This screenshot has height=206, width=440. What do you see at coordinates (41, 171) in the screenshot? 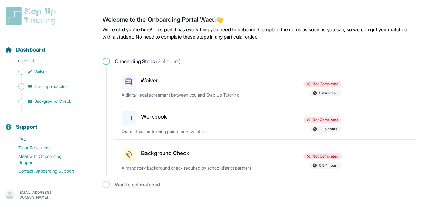
I see `a: Contact Onboarding Support` at bounding box center [41, 171].